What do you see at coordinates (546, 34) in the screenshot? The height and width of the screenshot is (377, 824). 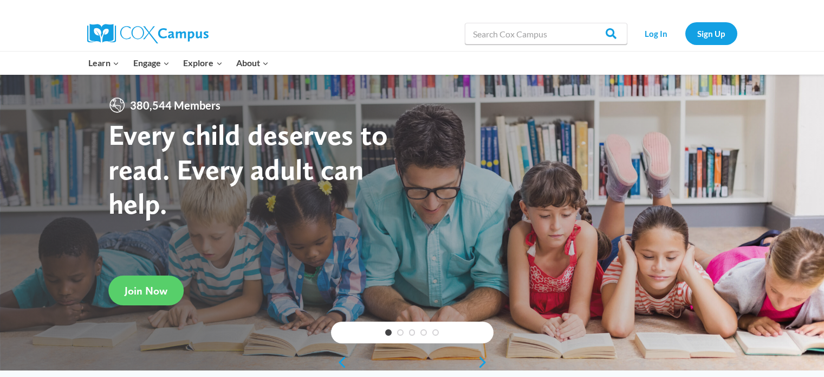 I see `input: Search Cox Campus` at bounding box center [546, 34].